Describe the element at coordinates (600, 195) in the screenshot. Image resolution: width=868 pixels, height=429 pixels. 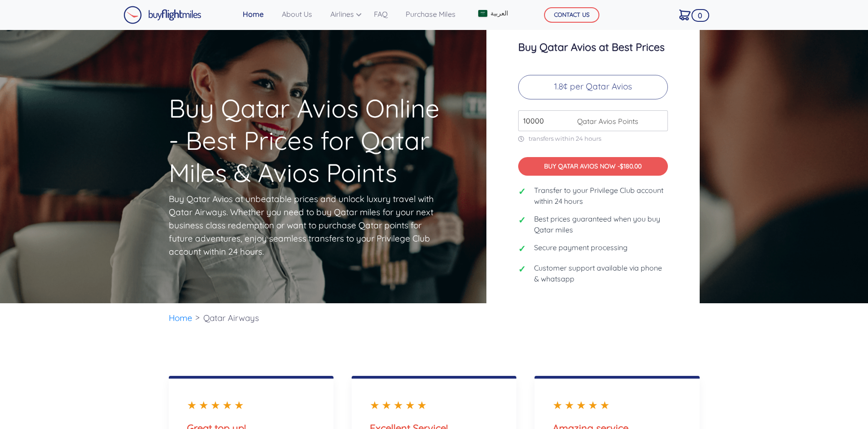
I see `span: Transfer to your Privilege Club account within 24 hours` at that location.